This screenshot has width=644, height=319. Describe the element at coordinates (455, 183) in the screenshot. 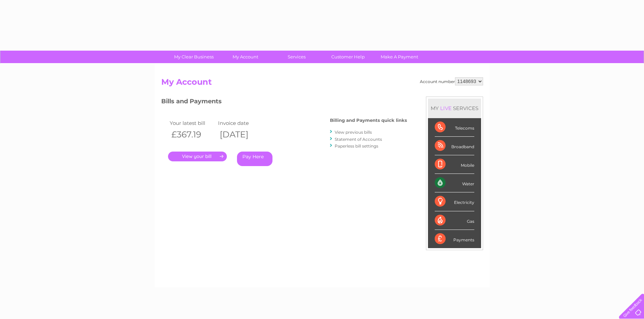

I see `div: Water` at that location.